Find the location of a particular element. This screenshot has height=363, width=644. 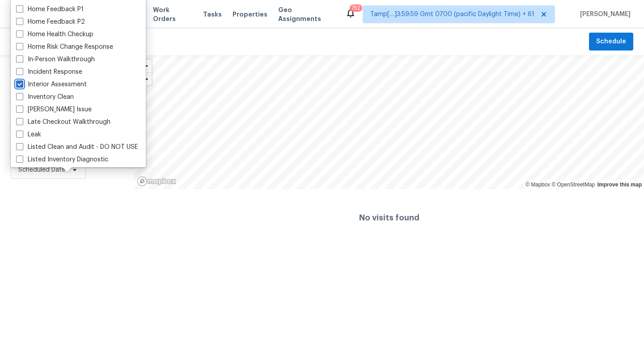

a: Mapbox is located at coordinates (538, 184).